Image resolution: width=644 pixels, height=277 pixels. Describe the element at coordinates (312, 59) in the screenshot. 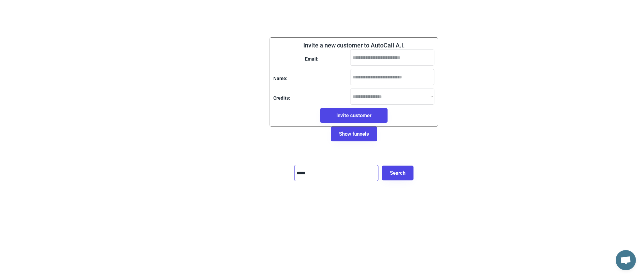

I see `div: Email:` at that location.